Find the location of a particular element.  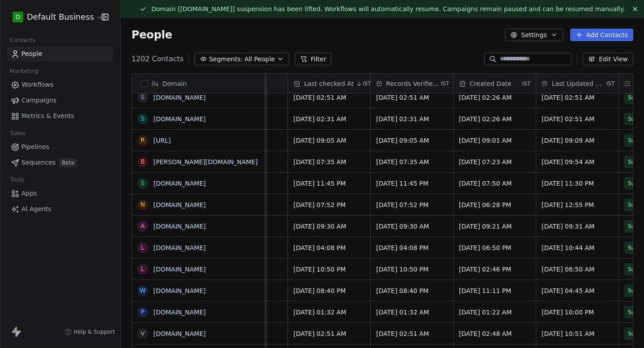

div: b is located at coordinates (143, 162).